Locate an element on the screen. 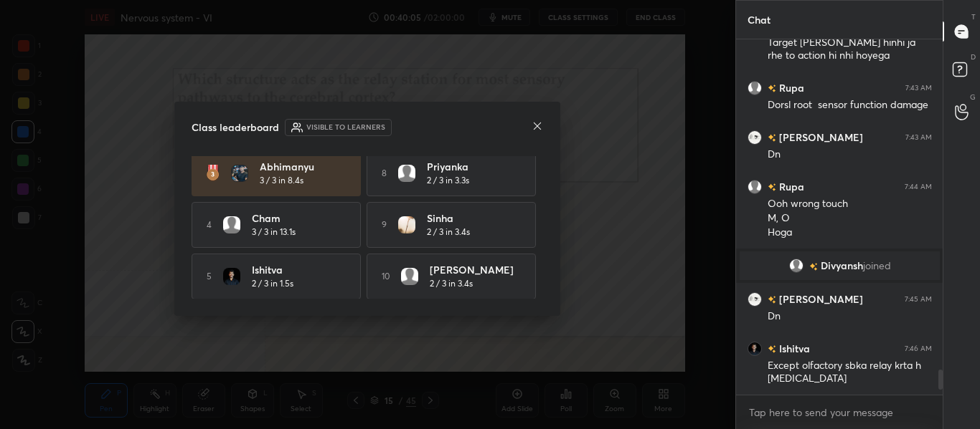 This screenshot has height=429, width=980. h6: Visible to learners is located at coordinates (346, 127).